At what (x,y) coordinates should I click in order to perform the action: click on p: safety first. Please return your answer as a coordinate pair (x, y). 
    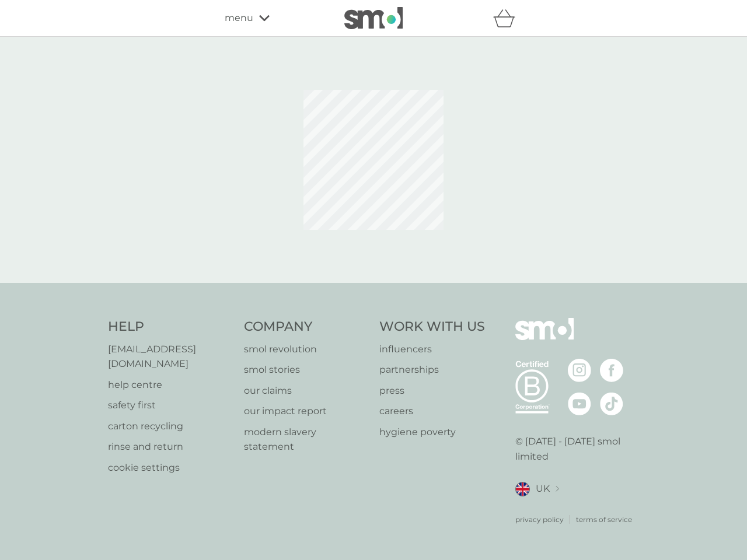
    Looking at the image, I should click on (170, 405).